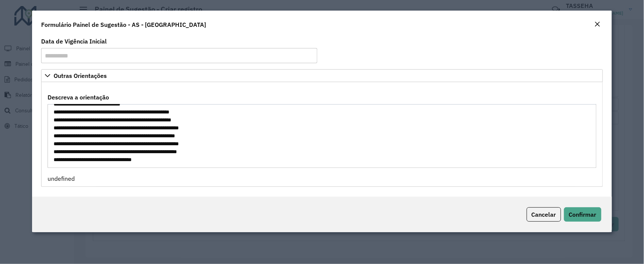 The height and width of the screenshot is (264, 644). What do you see at coordinates (322, 76) in the screenshot?
I see `a: Outras Orientações` at bounding box center [322, 76].